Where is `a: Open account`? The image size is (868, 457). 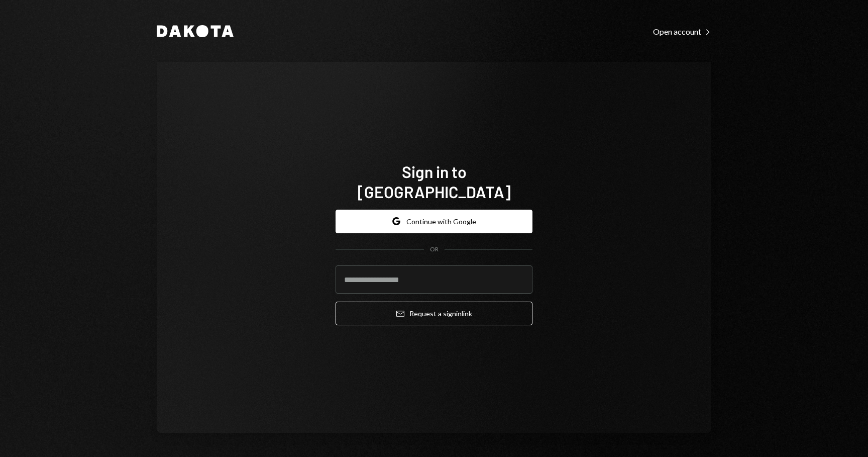 a: Open account is located at coordinates (682, 31).